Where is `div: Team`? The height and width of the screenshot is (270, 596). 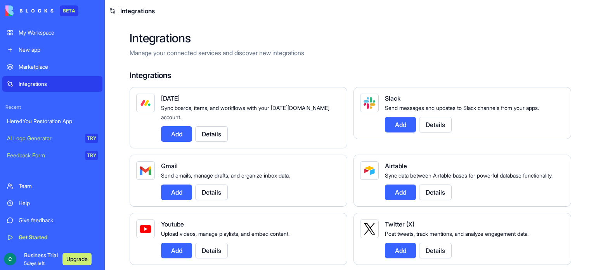 div: Team is located at coordinates (58, 186).